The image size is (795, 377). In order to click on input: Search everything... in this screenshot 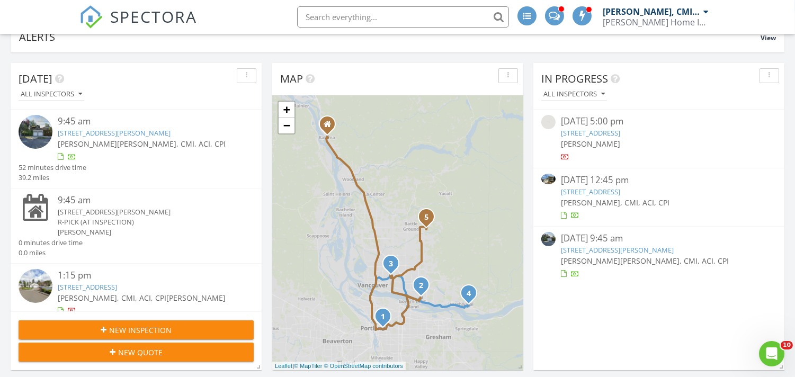, I will do `click(403, 17)`.